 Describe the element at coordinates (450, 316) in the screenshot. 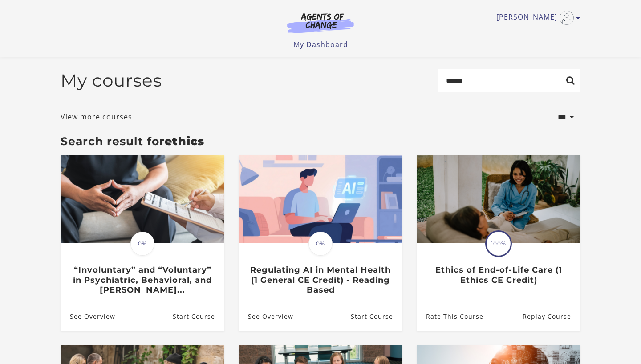

I see `a: Ethics of End-of-Life Care (1 Ethics CE Credit): Rate This Course` at that location.